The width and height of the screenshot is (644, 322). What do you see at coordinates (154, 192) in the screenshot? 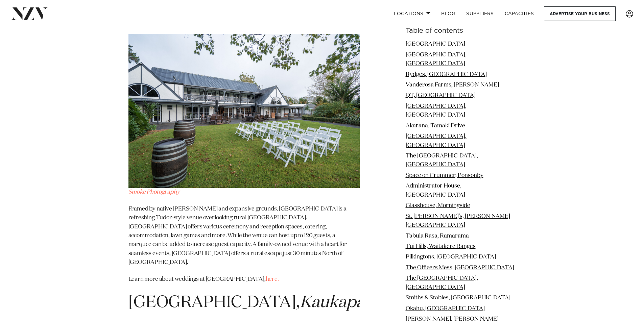
I see `a: Smoke Photography` at bounding box center [154, 192].